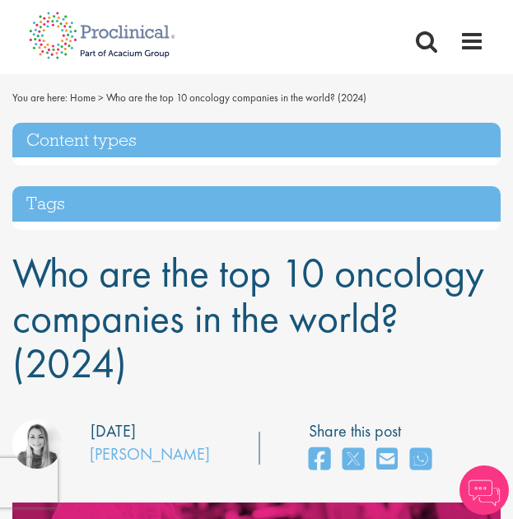 The height and width of the screenshot is (519, 513). Describe the element at coordinates (256, 140) in the screenshot. I see `h3: Content types` at that location.